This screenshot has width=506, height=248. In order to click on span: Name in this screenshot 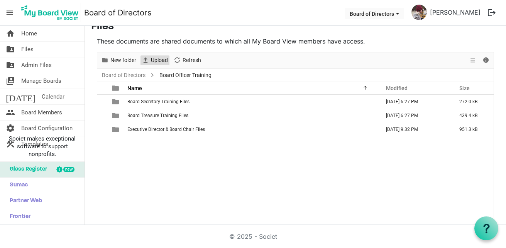, I will do `click(135, 88)`.